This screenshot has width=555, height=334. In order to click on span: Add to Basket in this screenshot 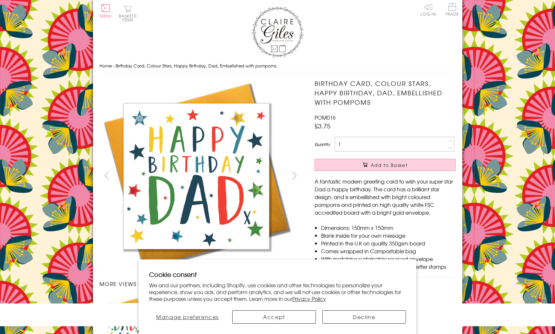, I will do `click(389, 165)`.